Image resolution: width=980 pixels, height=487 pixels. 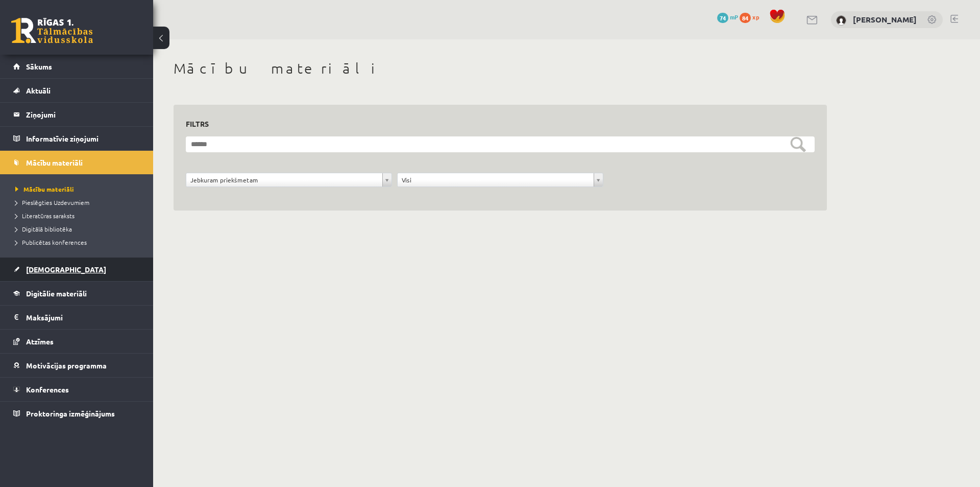 I want to click on h3: Filtrs, so click(x=494, y=124).